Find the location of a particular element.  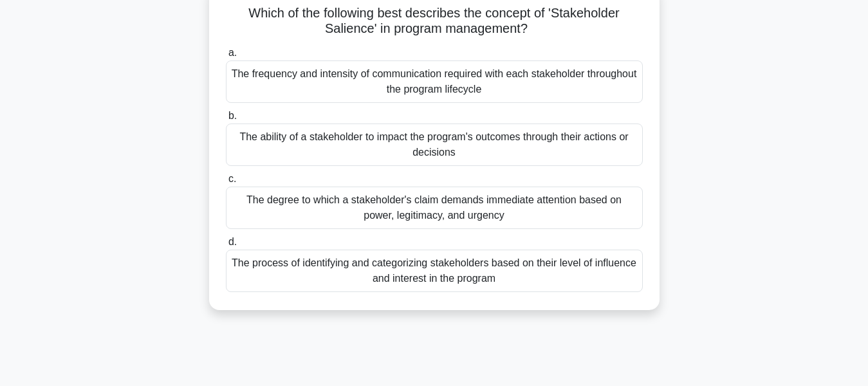

div: The frequency and intensity of communication required with each stakeholder throughout the progra... is located at coordinates (435, 82).